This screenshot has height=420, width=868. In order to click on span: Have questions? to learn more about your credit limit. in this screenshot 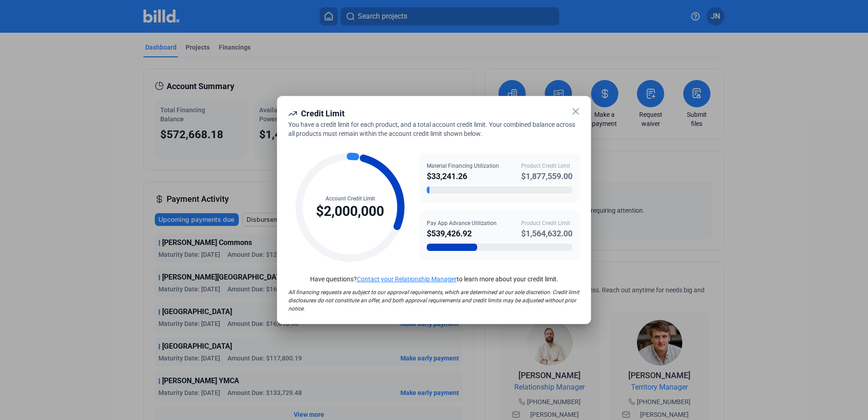, I will do `click(434, 279)`.